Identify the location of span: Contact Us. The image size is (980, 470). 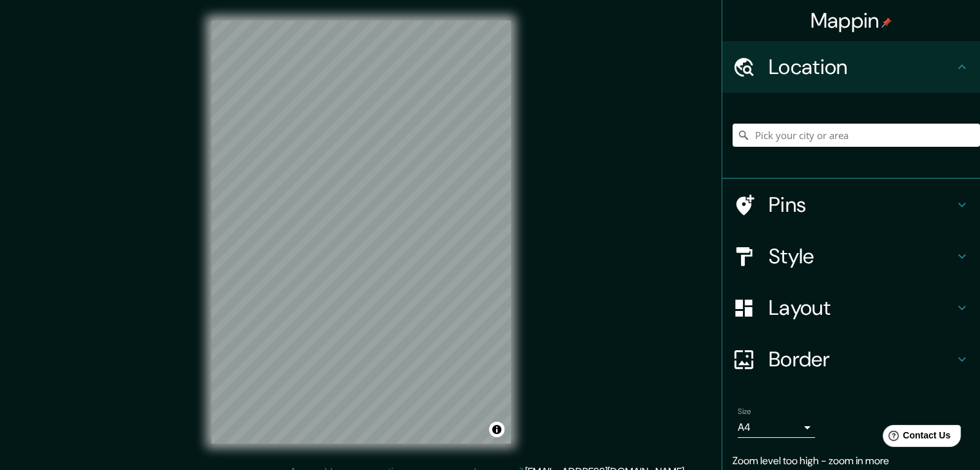
(61, 15).